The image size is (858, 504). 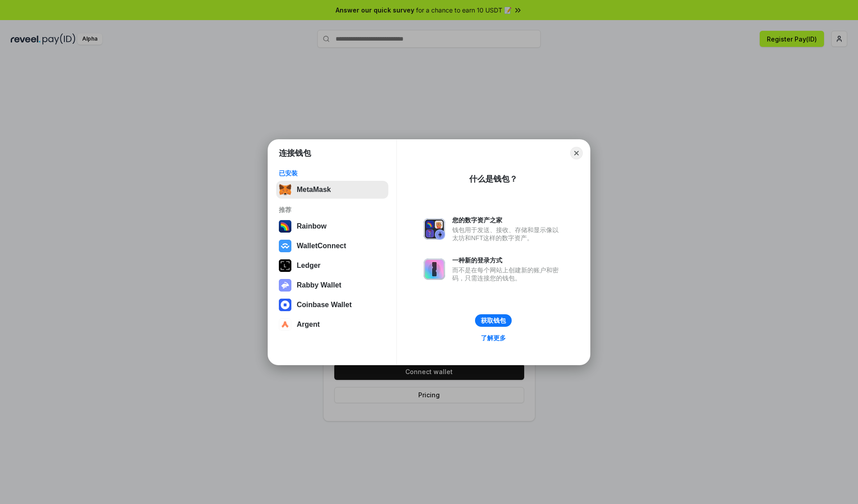 I want to click on button: MetaMask, so click(x=332, y=189).